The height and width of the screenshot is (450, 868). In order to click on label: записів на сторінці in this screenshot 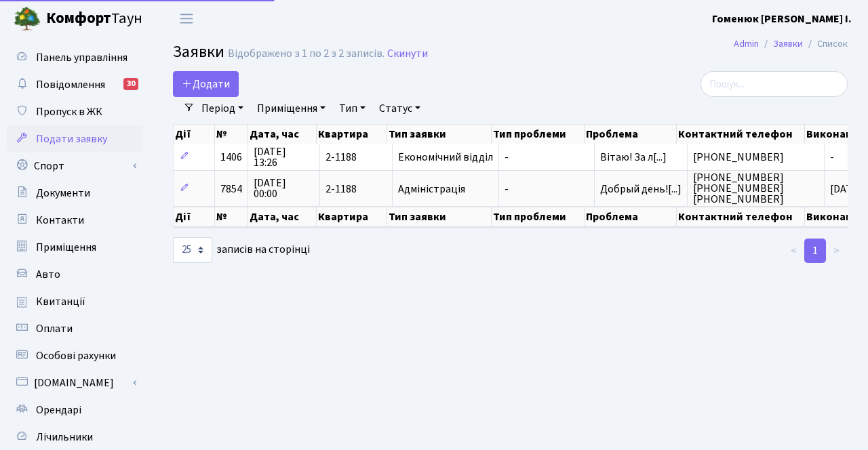, I will do `click(241, 250)`.